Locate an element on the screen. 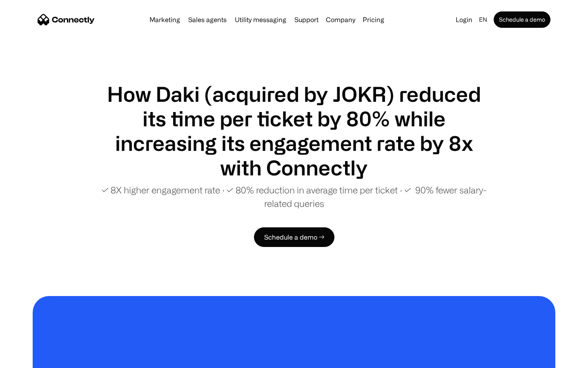 The width and height of the screenshot is (588, 368). a: Marketing is located at coordinates (164, 20).